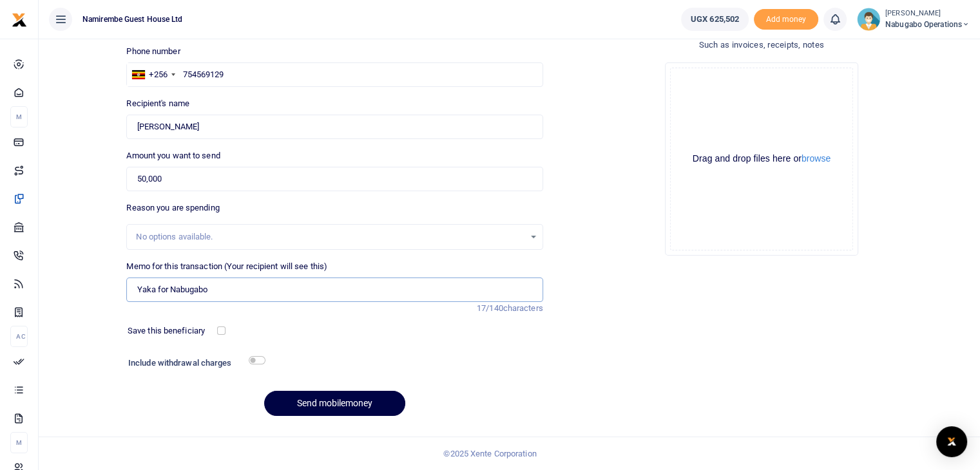 The image size is (980, 470). I want to click on span: UGX 625,502, so click(714, 19).